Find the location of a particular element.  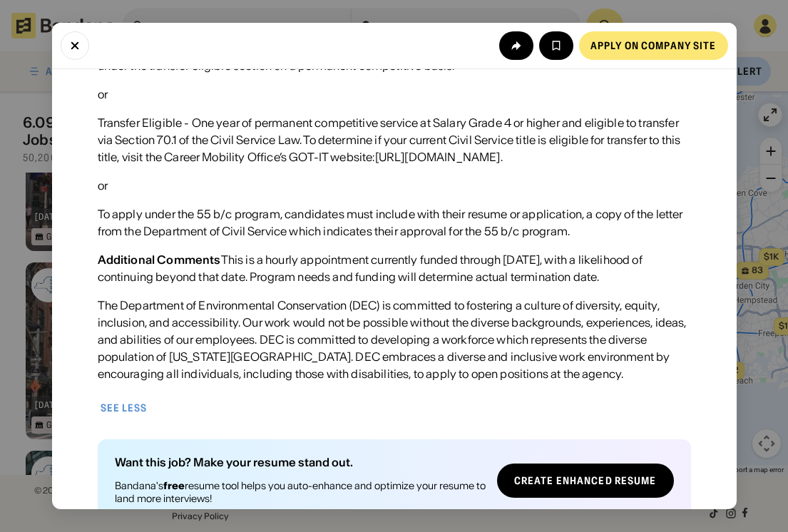

div: To apply under the 55 b/c program, candidates must include with their resume or application, a co... is located at coordinates (394, 222).